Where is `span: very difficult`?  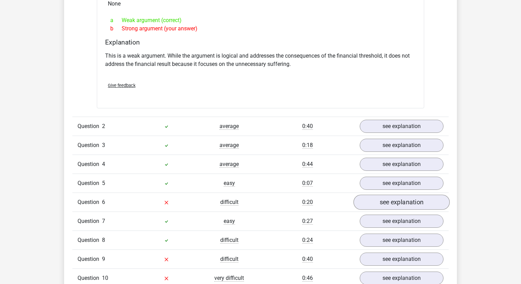
span: very difficult is located at coordinates (229, 278).